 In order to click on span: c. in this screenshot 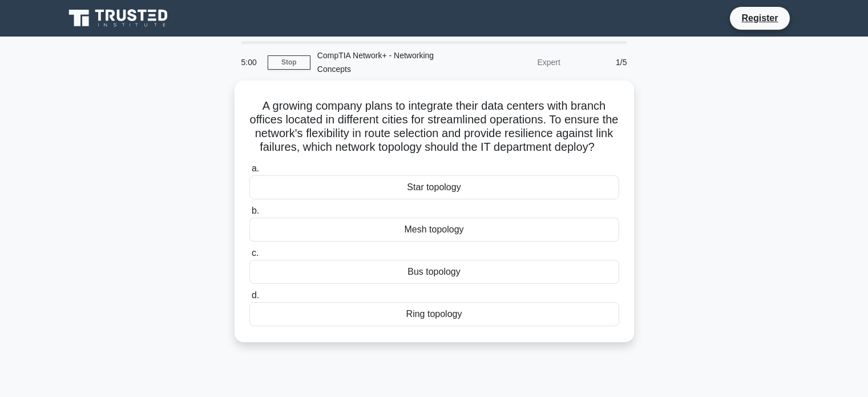, I will do `click(255, 253)`.